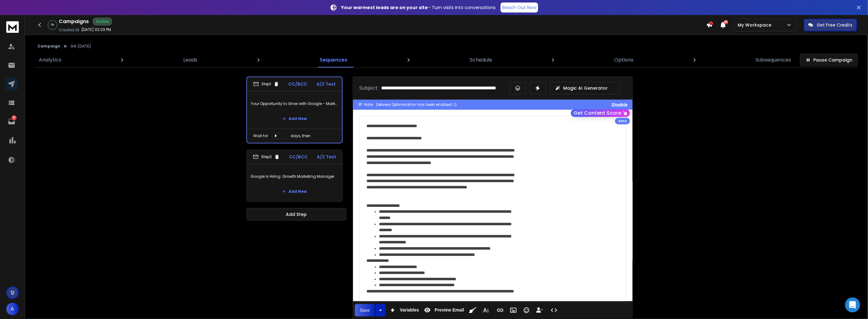  Describe the element at coordinates (519, 8) in the screenshot. I see `a: Reach Out Now` at that location.